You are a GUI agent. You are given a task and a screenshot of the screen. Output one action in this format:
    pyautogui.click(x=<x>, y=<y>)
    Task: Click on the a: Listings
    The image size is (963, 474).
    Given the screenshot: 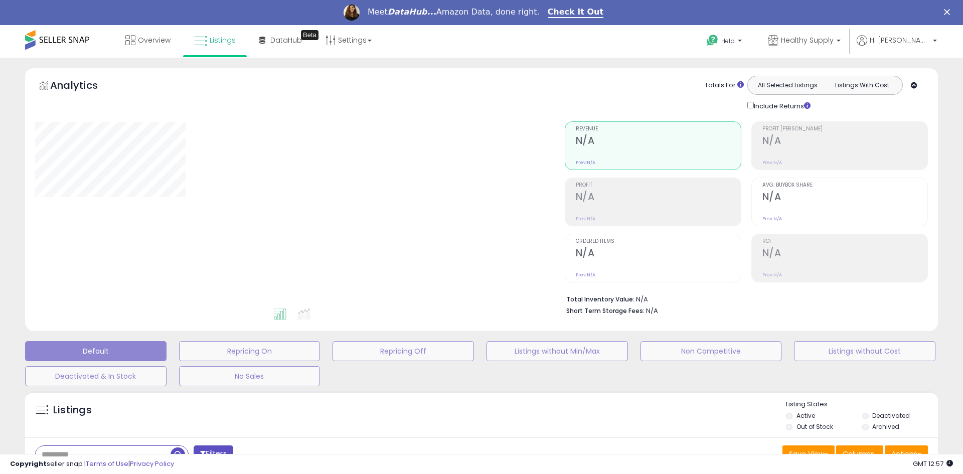 What is the action you would take?
    pyautogui.click(x=215, y=40)
    